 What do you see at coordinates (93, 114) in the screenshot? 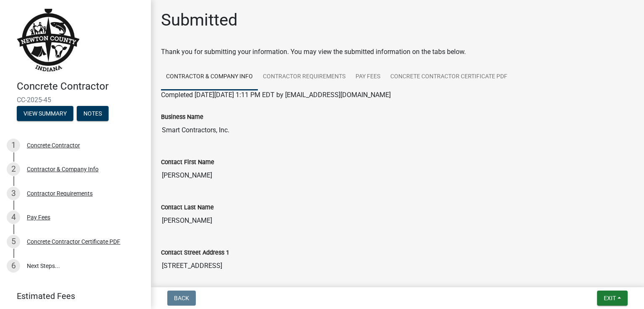
I see `wm-modal-confirm: Notes` at bounding box center [93, 114].